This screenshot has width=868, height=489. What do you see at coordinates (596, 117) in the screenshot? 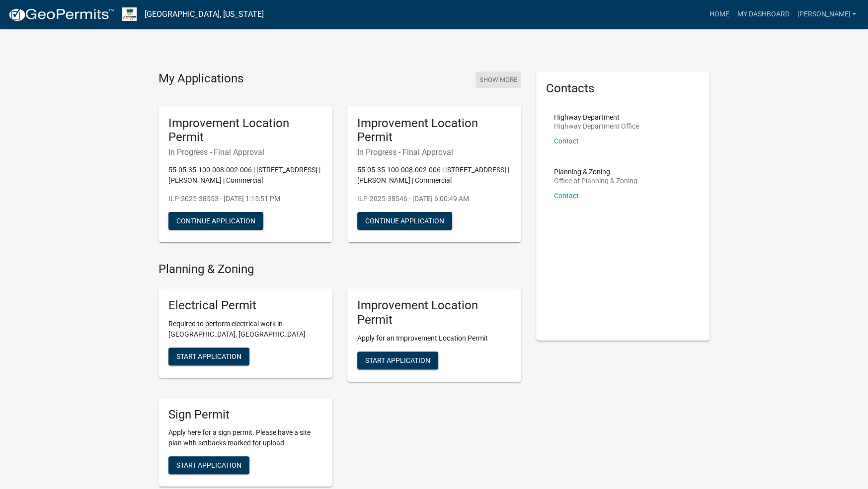
I see `p: Highway Department` at bounding box center [596, 117].